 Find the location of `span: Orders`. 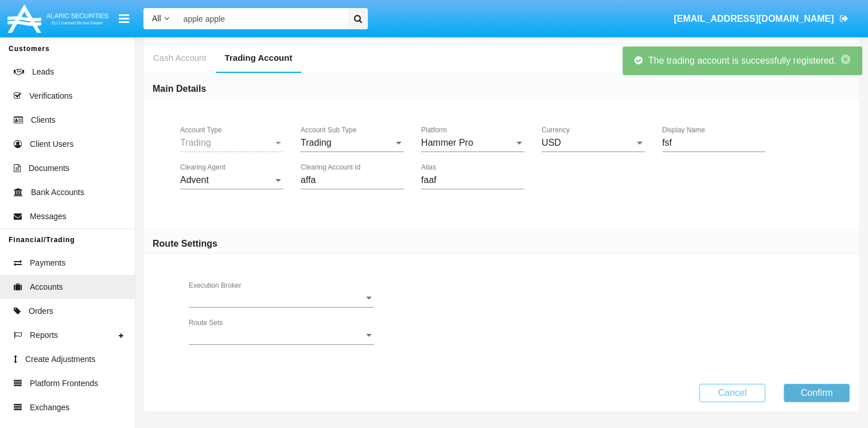

span: Orders is located at coordinates (41, 311).